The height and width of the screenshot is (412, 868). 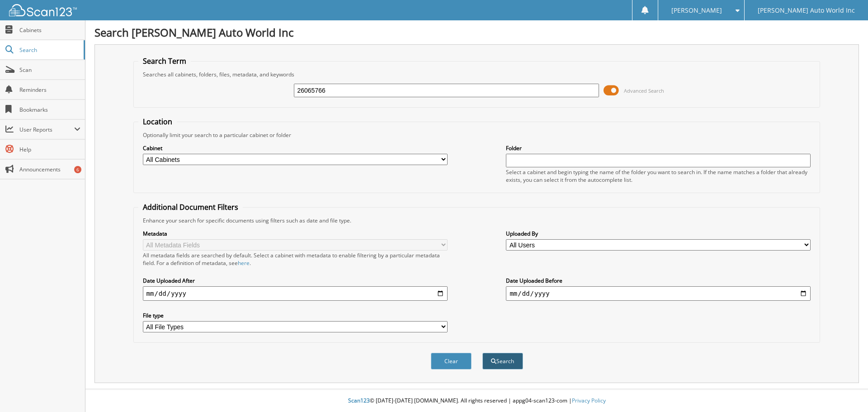 What do you see at coordinates (451, 361) in the screenshot?
I see `button: Clear` at bounding box center [451, 361].